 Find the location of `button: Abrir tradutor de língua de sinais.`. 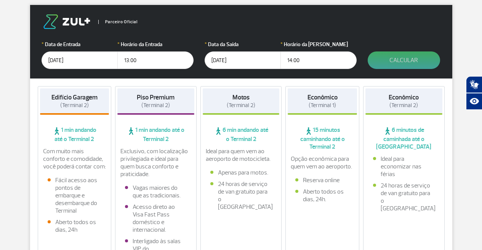

button: Abrir tradutor de língua de sinais. is located at coordinates (474, 85).